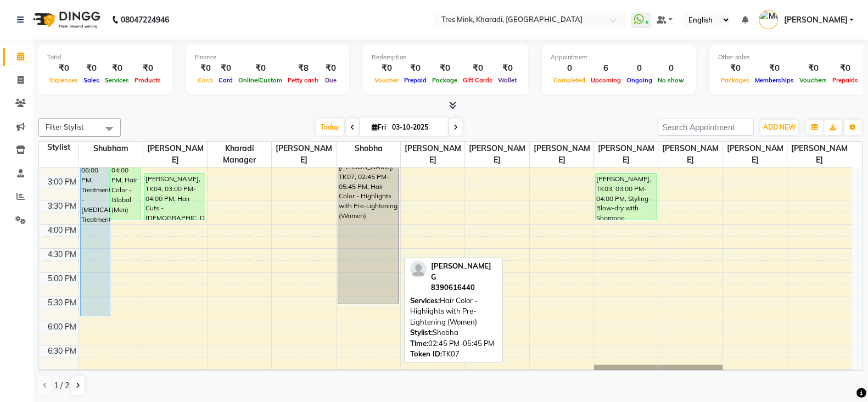 Image resolution: width=868 pixels, height=402 pixels. Describe the element at coordinates (774, 80) in the screenshot. I see `span: Memberships` at that location.